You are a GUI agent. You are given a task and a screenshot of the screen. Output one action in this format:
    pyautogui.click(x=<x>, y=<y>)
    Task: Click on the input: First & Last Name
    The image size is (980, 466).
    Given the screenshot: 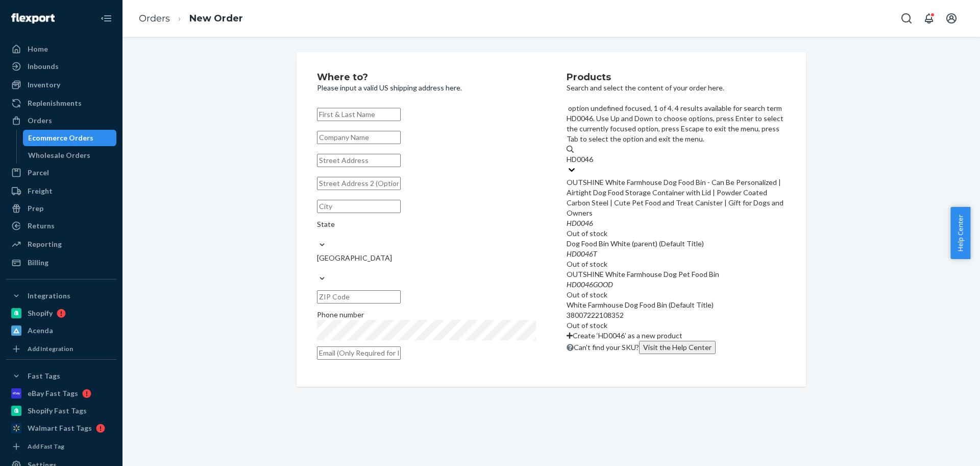 What is the action you would take?
    pyautogui.click(x=359, y=114)
    